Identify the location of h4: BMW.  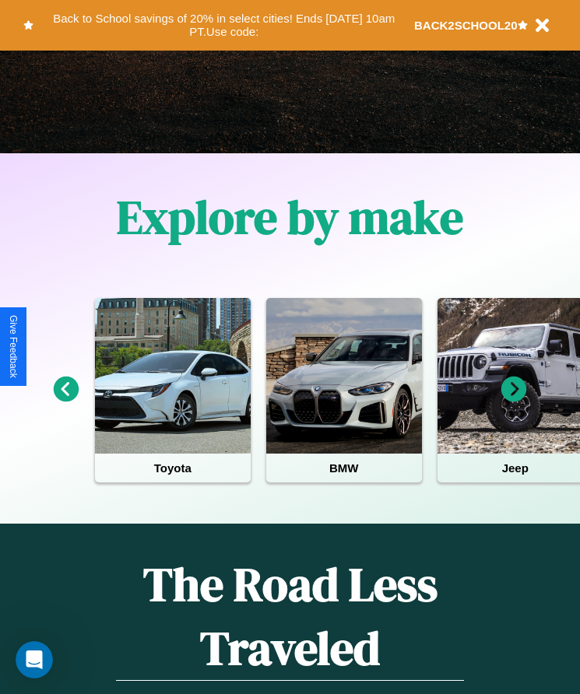
(344, 468).